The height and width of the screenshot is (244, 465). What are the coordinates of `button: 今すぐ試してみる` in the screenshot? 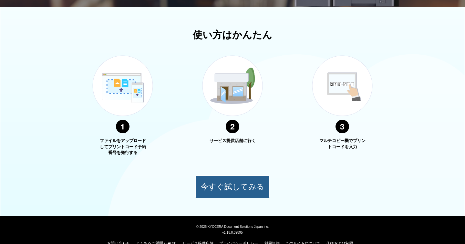 It's located at (233, 187).